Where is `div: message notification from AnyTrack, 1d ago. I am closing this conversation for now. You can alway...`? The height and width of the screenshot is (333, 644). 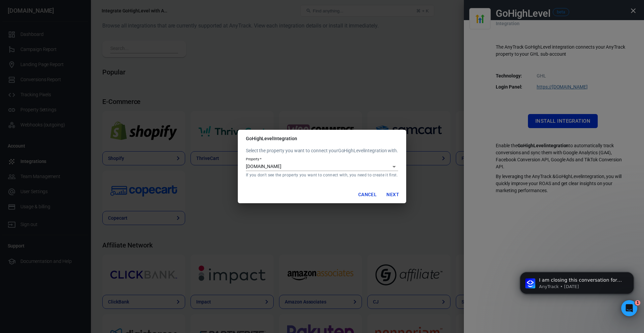
div: message notification from AnyTrack, 1d ago. I am closing this conversation for now. You can alway... is located at coordinates (67, 25).